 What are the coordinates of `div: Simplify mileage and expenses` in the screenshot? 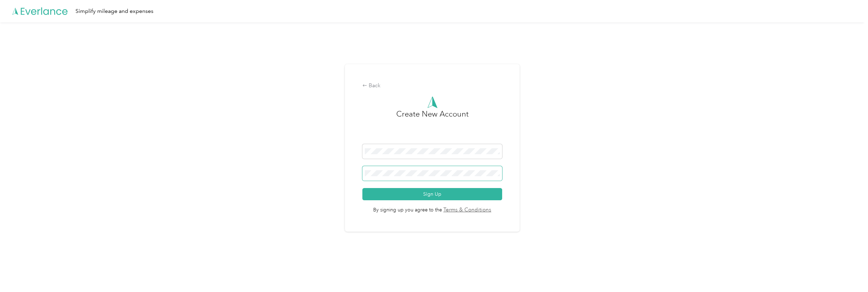 It's located at (114, 11).